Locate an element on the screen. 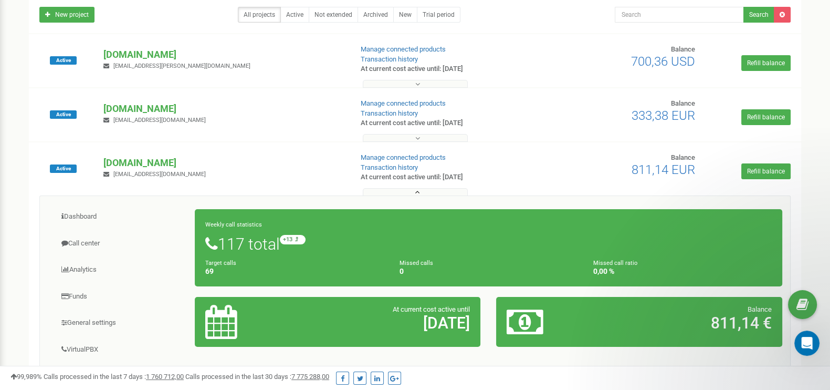 The height and width of the screenshot is (390, 830). a: Call center is located at coordinates (121, 243).